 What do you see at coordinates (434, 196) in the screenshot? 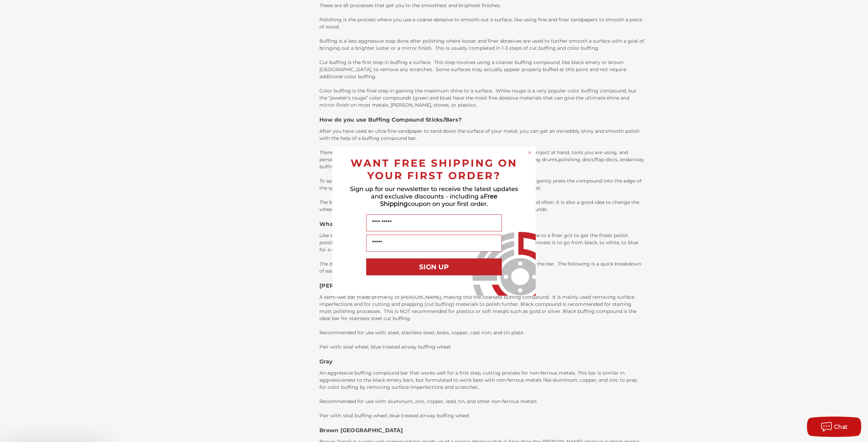
I see `span: Sign up for our newsletter to receive the latest updates and exclusive discounts - including a co...` at bounding box center [434, 196].